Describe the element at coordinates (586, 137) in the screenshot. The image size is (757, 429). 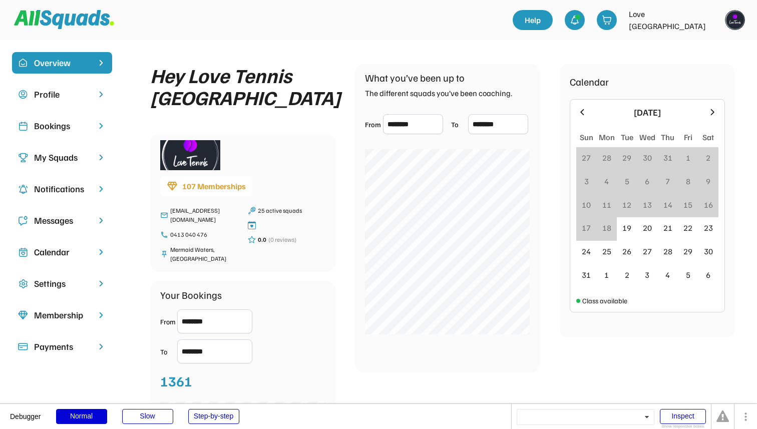
I see `div: Sun` at that location.